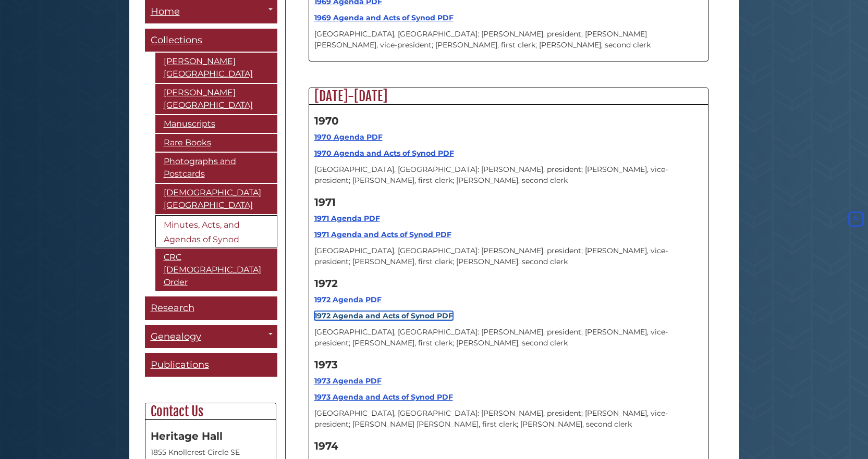  I want to click on strong: 1972 Agenda PDF, so click(347, 300).